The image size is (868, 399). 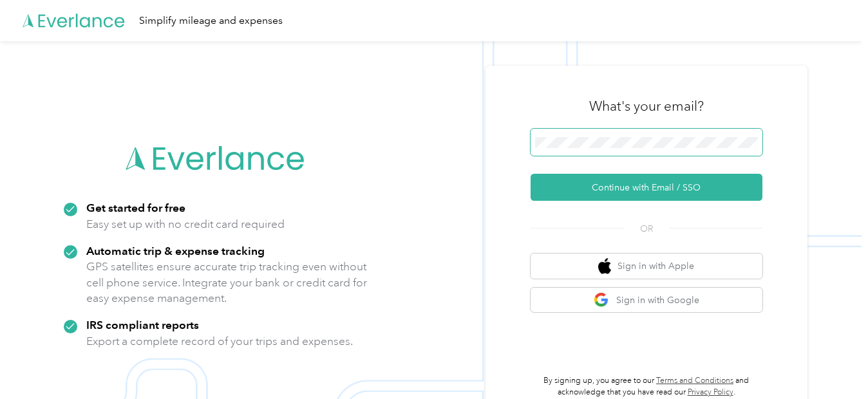 What do you see at coordinates (646, 229) in the screenshot?
I see `span: OR` at bounding box center [646, 229].